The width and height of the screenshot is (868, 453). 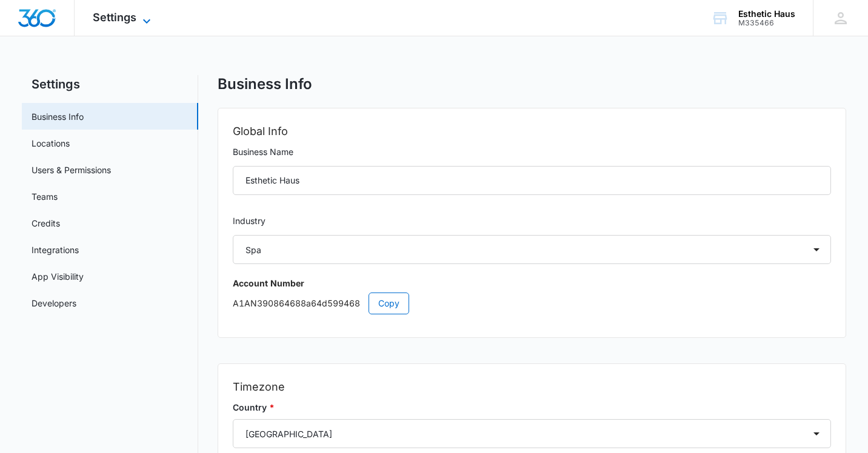 I want to click on div: account id, so click(x=767, y=23).